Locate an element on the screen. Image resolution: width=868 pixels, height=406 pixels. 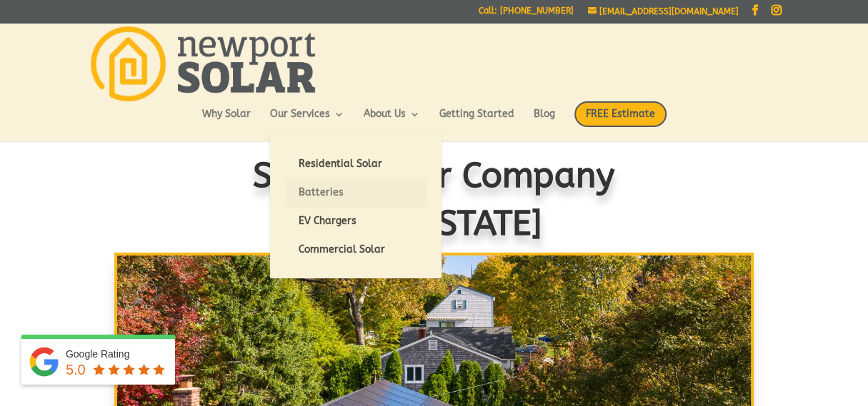
a: FREE Estimate is located at coordinates (620, 121).